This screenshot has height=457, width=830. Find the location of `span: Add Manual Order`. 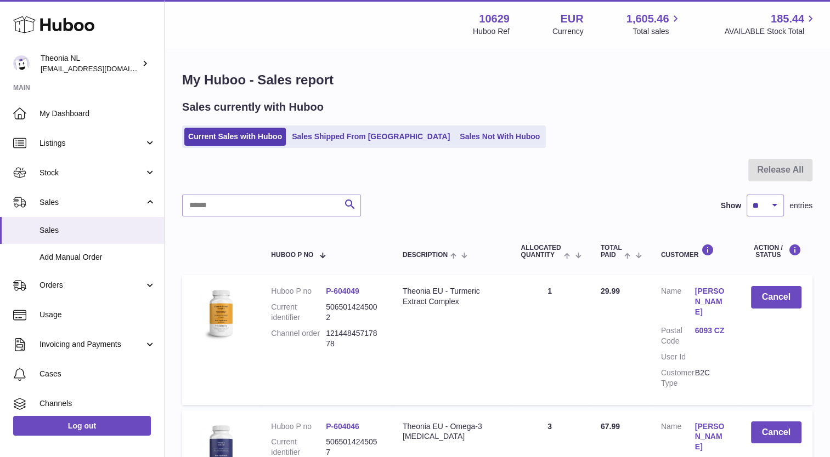

span: Add Manual Order is located at coordinates (98, 257).